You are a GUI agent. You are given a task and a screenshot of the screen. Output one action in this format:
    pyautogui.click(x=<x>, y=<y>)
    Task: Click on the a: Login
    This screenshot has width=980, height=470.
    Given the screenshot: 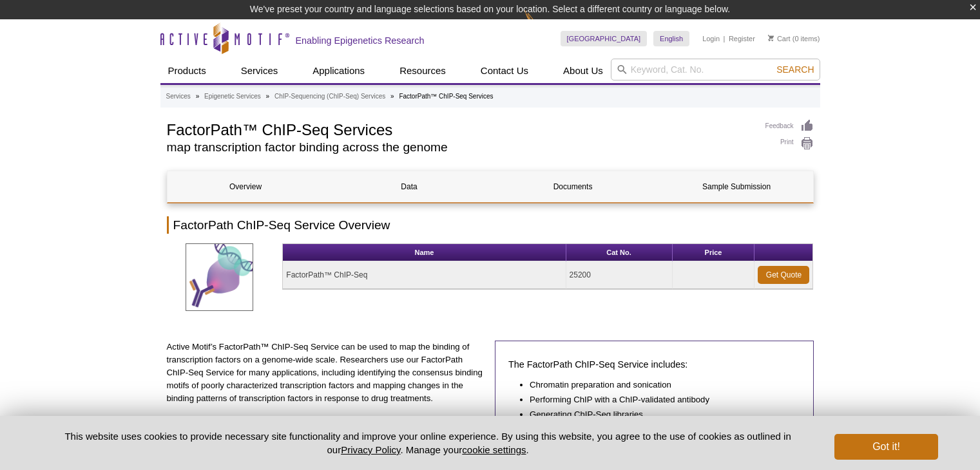 What is the action you would take?
    pyautogui.click(x=711, y=39)
    